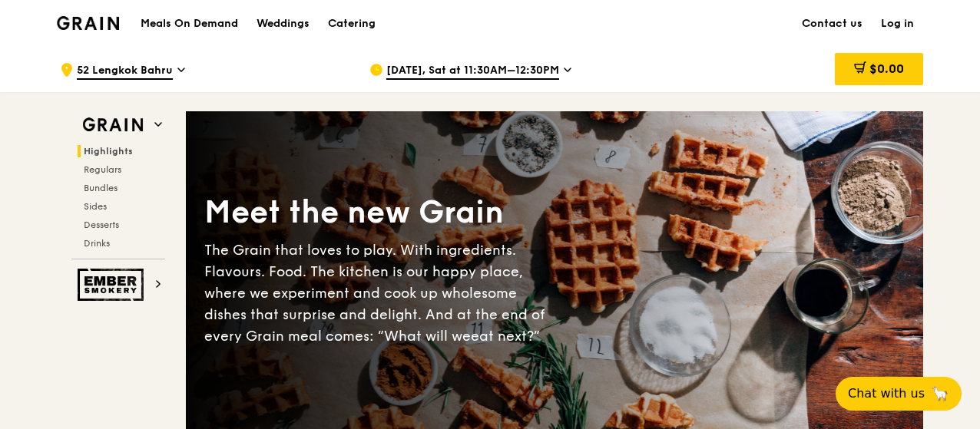 The image size is (980, 429). I want to click on span: Regulars, so click(102, 170).